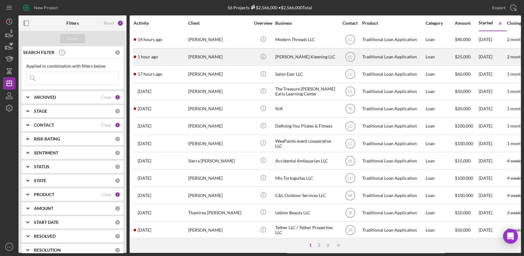  Describe the element at coordinates (46, 8) in the screenshot. I see `div: New Project` at that location.